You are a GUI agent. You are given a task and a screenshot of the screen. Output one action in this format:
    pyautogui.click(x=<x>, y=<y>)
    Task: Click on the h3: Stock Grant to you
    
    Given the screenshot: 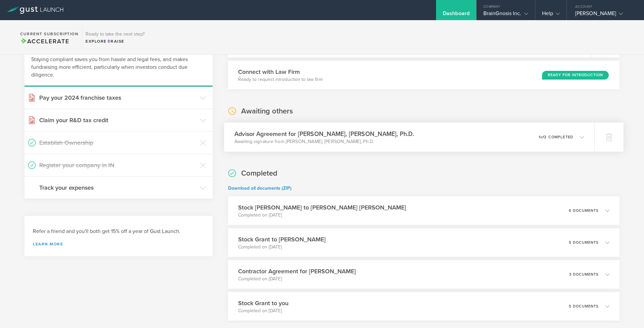 What is the action you would take?
    pyautogui.click(x=263, y=303)
    